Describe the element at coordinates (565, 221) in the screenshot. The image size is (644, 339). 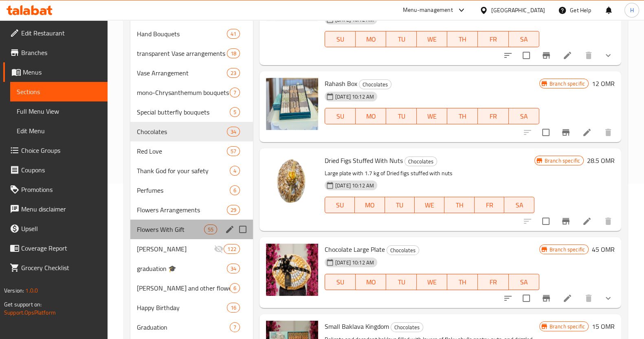
I see `button: Branch-specific-item` at that location.